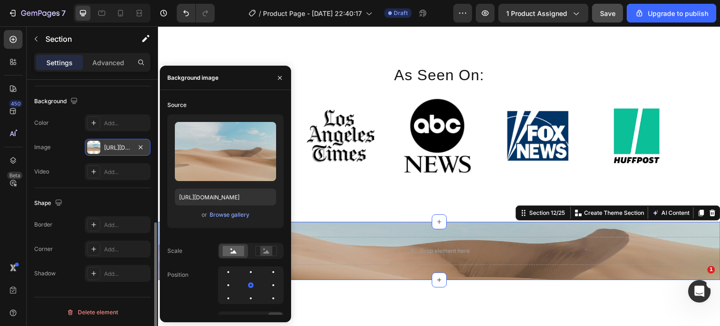 This screenshot has width=720, height=326. Describe the element at coordinates (543, 13) in the screenshot. I see `button: 1 product assigned` at that location.